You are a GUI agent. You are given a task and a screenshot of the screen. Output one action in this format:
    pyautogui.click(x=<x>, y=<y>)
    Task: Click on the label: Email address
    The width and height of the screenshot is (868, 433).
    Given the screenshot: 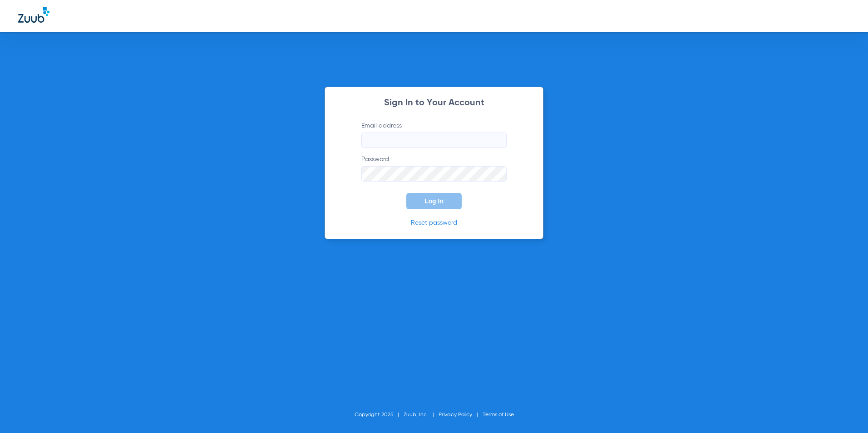 What is the action you would take?
    pyautogui.click(x=434, y=134)
    